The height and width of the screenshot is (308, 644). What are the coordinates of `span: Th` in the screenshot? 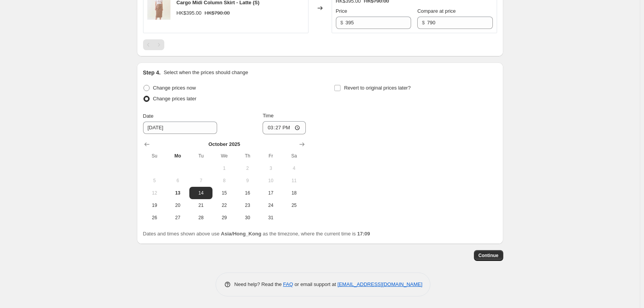 It's located at (248, 156).